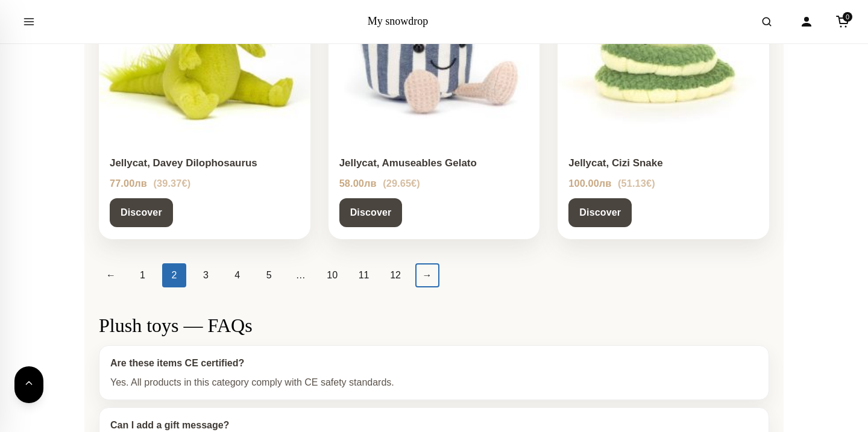 The image size is (868, 432). I want to click on a: Discover Jellycat, Amuseables Gelato, so click(370, 212).